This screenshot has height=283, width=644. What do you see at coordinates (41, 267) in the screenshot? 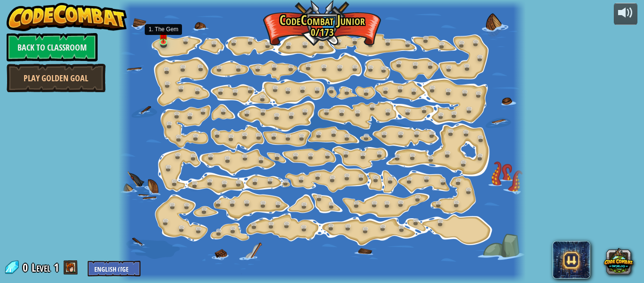
I see `span: Level` at bounding box center [41, 267].